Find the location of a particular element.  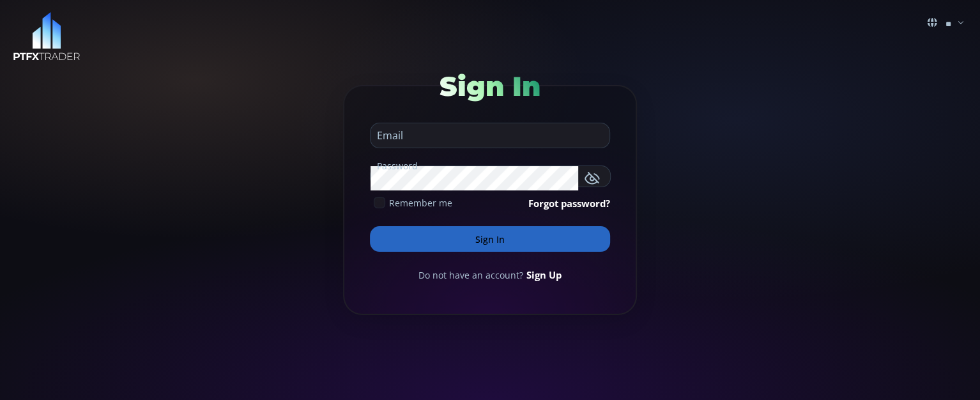

a: Sign Up is located at coordinates (544, 275).